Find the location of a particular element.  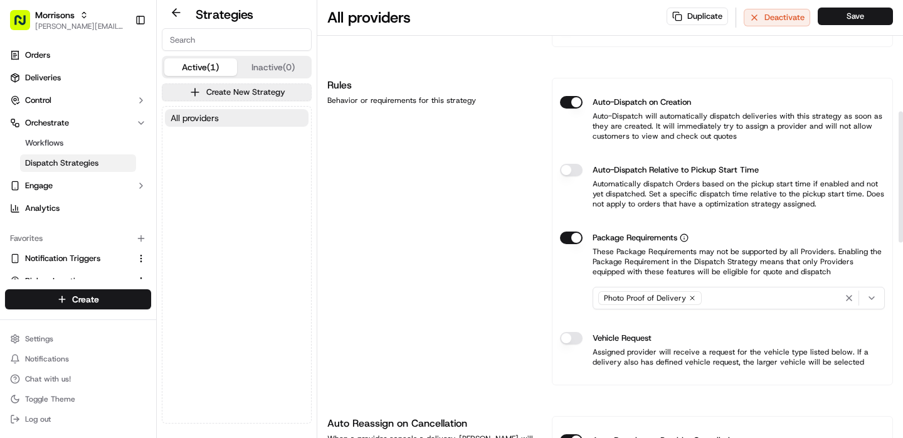

button: See all is located at coordinates (211, 168).